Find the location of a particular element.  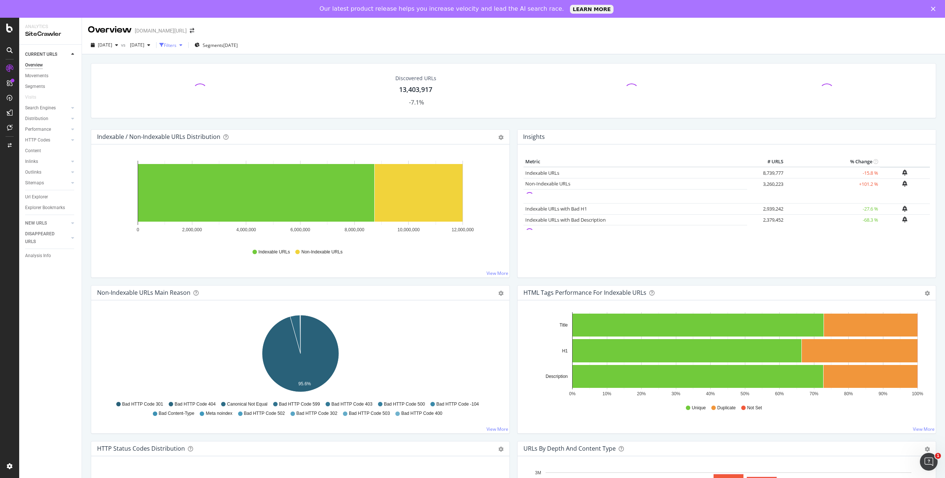

text: 60% is located at coordinates (780, 394).